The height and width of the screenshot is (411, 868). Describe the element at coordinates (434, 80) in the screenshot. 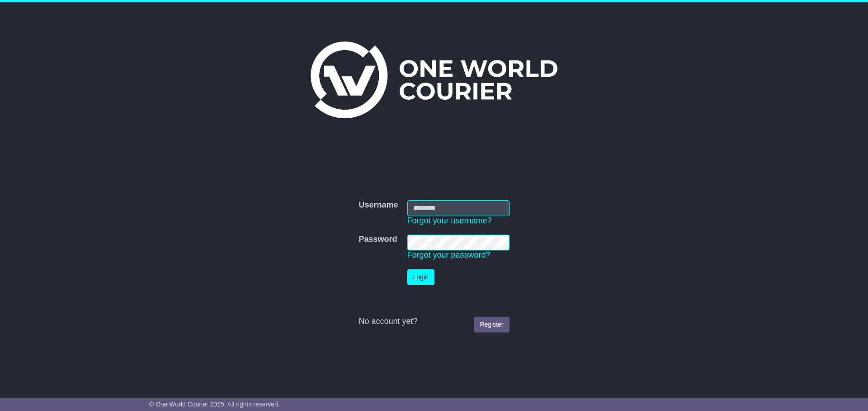

I see `img: One World` at that location.